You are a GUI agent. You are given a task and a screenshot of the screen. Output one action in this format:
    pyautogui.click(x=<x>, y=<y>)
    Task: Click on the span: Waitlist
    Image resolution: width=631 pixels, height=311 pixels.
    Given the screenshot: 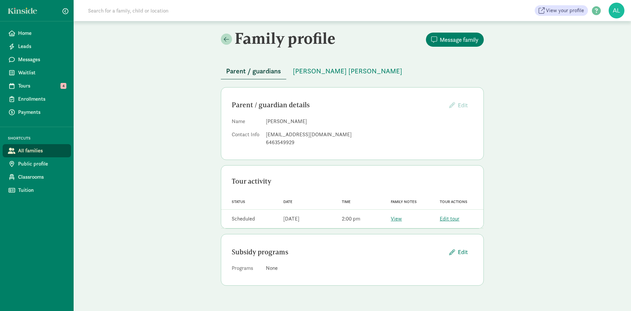 What is the action you would take?
    pyautogui.click(x=42, y=73)
    